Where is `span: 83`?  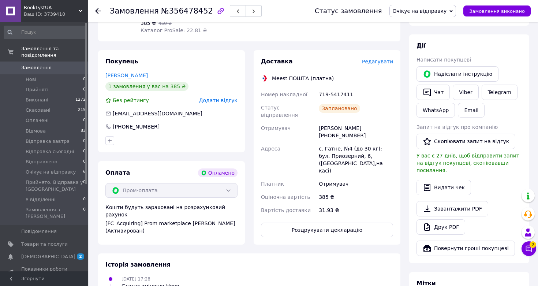 span: 83 is located at coordinates (83, 131).